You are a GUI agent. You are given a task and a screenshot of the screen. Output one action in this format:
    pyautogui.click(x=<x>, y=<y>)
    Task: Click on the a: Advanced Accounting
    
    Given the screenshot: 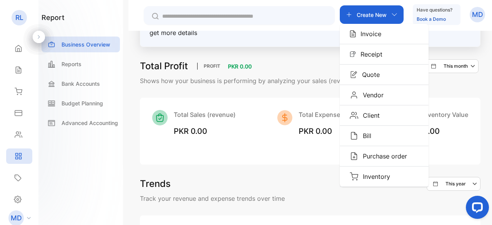 What is the action you would take?
    pyautogui.click(x=81, y=123)
    